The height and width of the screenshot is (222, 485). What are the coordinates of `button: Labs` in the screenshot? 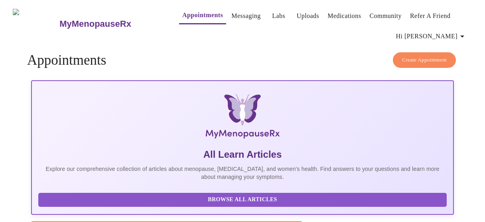 It's located at (279, 16).